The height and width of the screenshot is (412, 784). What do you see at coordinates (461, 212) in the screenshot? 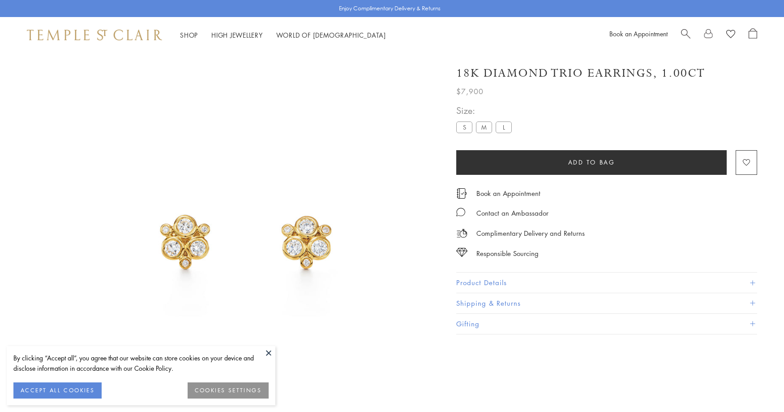
I see `img: MessageIcon-01_2.svg` at bounding box center [461, 212].